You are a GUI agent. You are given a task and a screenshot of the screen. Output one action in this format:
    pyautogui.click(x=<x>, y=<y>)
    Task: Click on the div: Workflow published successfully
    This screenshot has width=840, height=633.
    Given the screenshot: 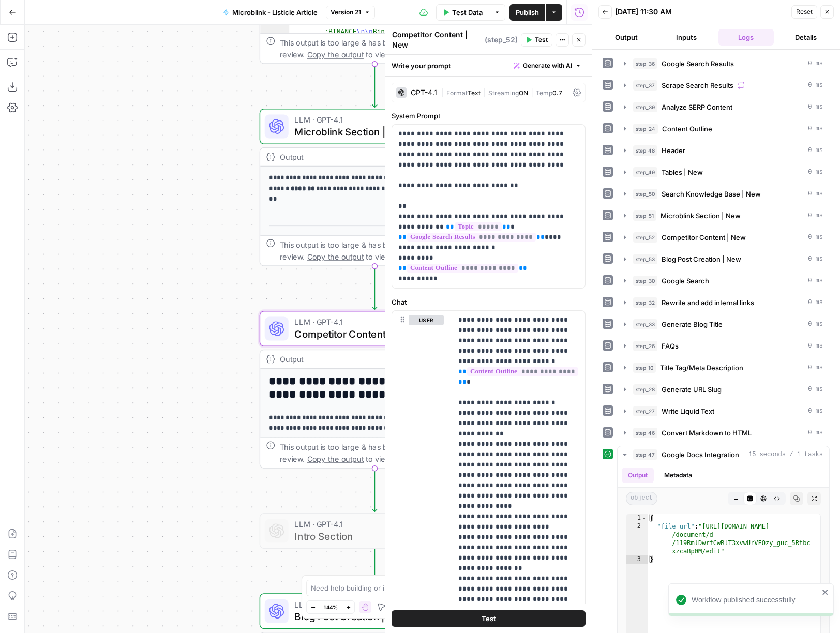 What is the action you would take?
    pyautogui.click(x=755, y=600)
    